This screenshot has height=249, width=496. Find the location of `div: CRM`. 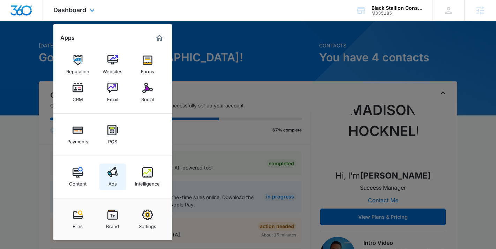

div: CRM is located at coordinates (78, 98).